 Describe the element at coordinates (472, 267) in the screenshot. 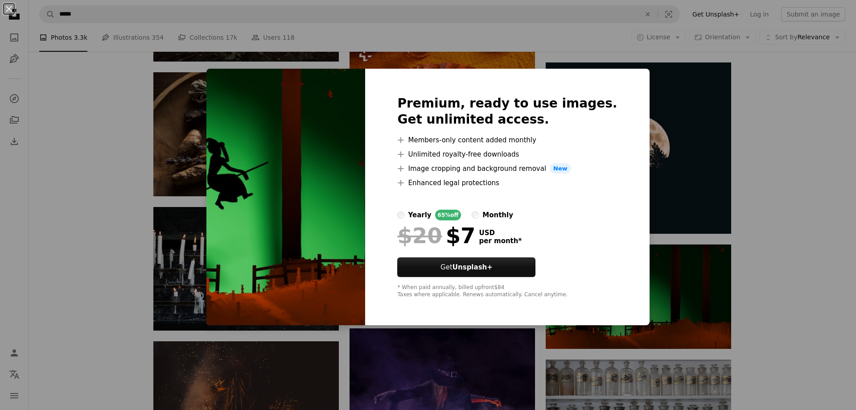

I see `strong: Unsplash+` at that location.